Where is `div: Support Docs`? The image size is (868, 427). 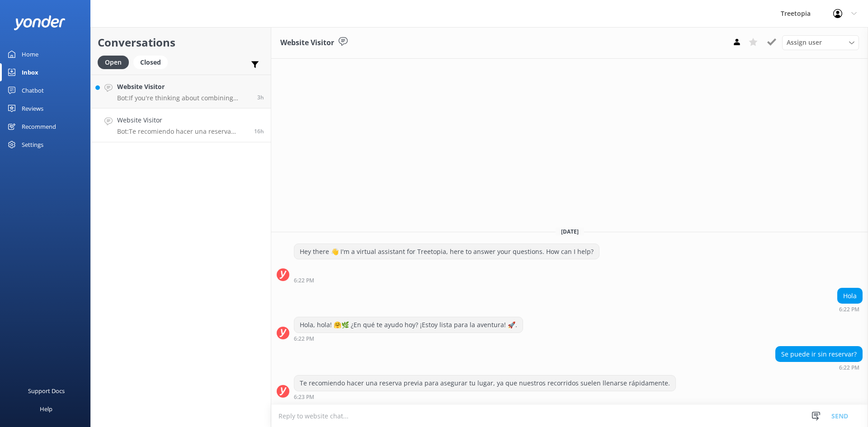
div: Support Docs is located at coordinates (46, 391).